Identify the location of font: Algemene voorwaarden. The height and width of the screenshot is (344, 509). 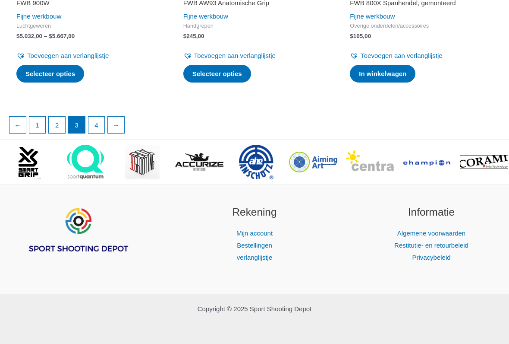
(432, 233).